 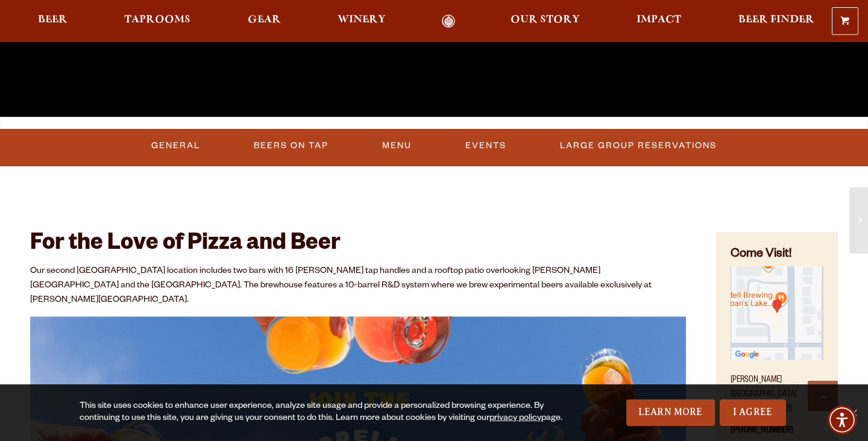 What do you see at coordinates (486, 145) in the screenshot?
I see `a: Events` at bounding box center [486, 145].